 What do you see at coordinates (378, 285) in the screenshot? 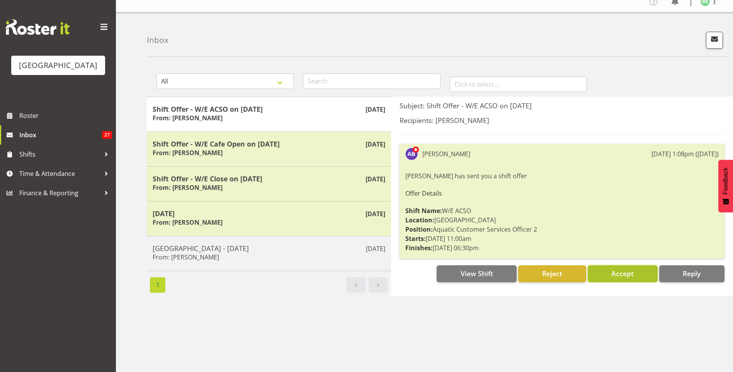
I see `a: Next page` at bounding box center [378, 285].